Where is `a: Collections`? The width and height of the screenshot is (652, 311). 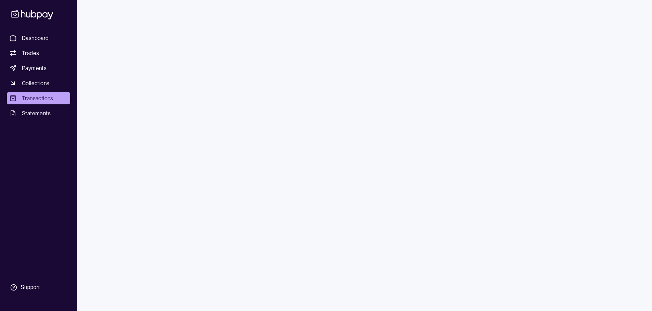 a: Collections is located at coordinates (38, 83).